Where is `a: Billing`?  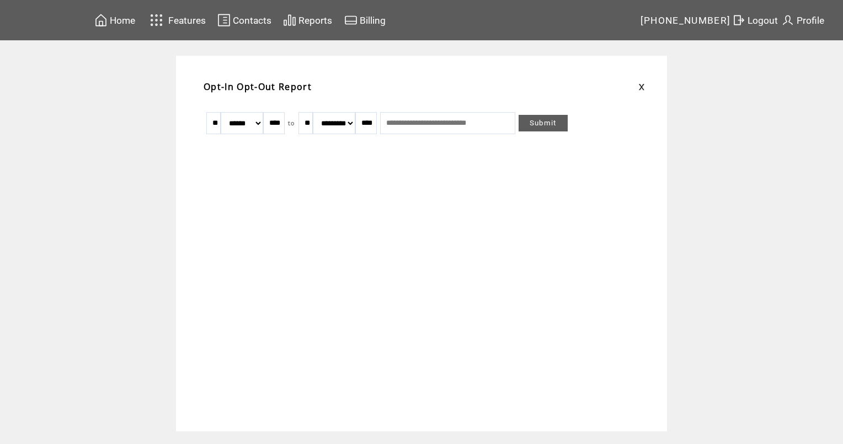 a: Billing is located at coordinates (365, 20).